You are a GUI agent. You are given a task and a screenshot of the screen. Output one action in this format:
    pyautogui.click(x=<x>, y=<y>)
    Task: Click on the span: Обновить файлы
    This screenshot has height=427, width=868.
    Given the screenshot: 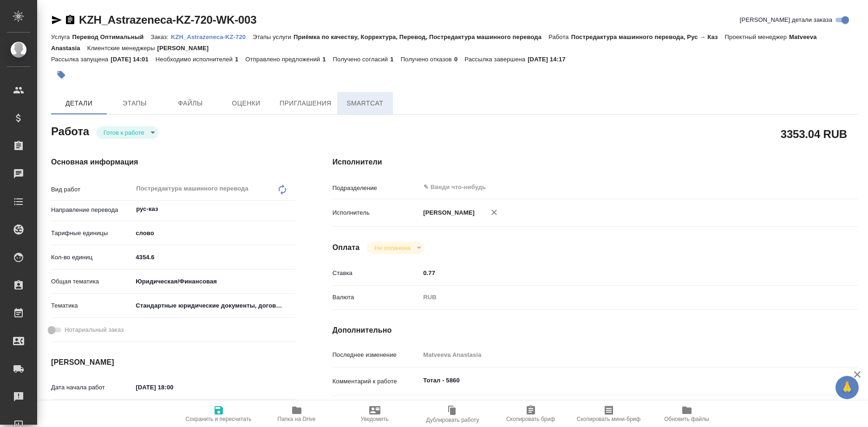 What is the action you would take?
    pyautogui.click(x=686, y=419)
    